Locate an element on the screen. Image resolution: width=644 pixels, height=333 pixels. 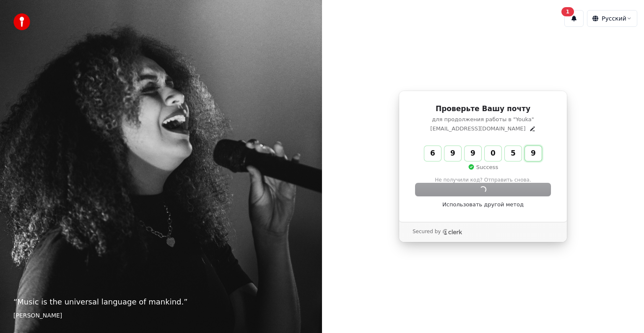
input: Enter verification code is located at coordinates (491, 154).